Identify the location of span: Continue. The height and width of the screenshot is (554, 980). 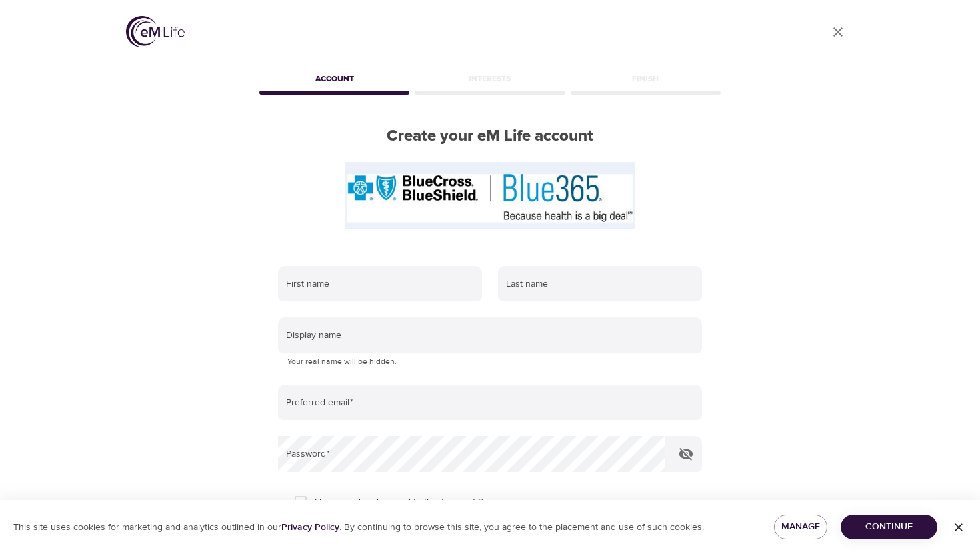
(888, 526).